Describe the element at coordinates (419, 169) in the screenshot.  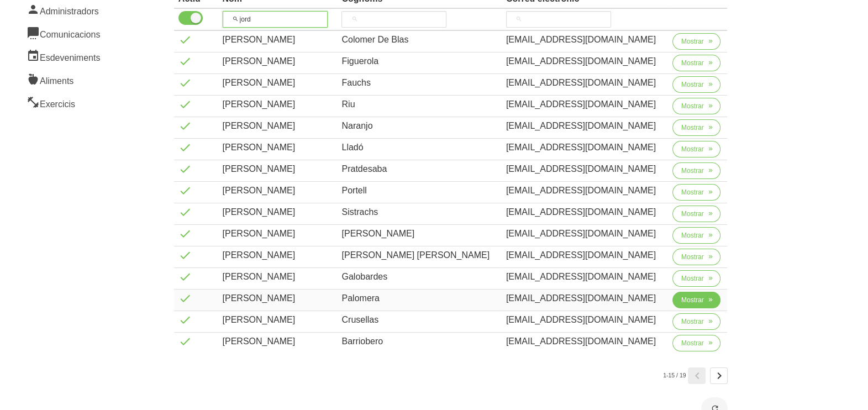
I see `div: Pratdesaba` at that location.